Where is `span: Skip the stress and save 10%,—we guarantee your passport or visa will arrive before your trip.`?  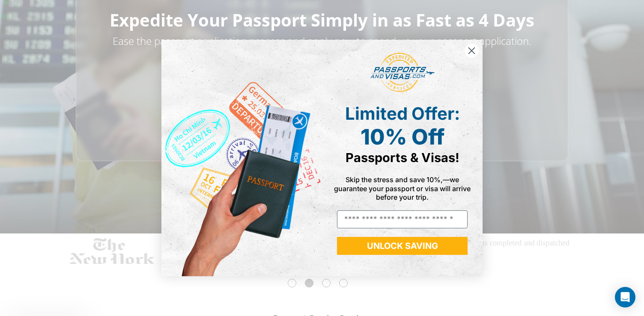 span: Skip the stress and save 10%,—we guarantee your passport or visa will arrive before your trip. is located at coordinates (402, 188).